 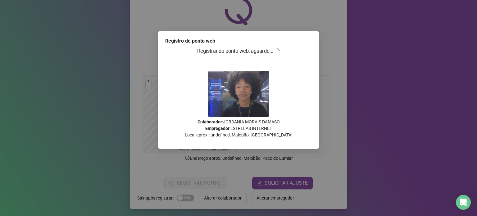 I want to click on strong: Colaborador, so click(x=209, y=122).